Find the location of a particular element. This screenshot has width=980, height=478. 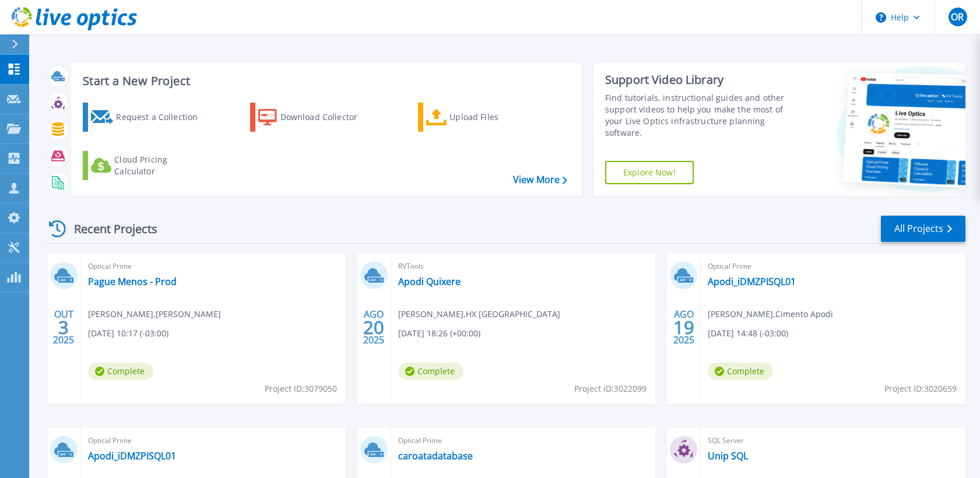

div: Cloud Pricing Calculator is located at coordinates (161, 166).